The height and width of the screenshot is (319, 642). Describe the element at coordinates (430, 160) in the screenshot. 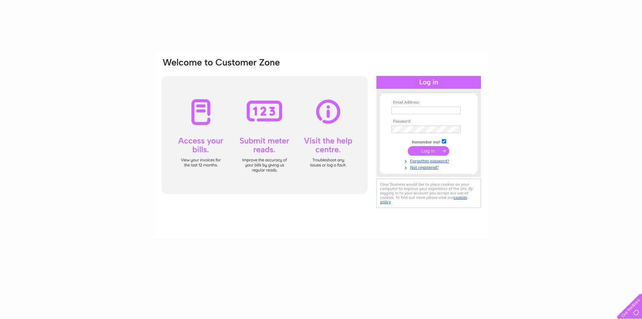

I see `a: Forgotten password?` at that location.